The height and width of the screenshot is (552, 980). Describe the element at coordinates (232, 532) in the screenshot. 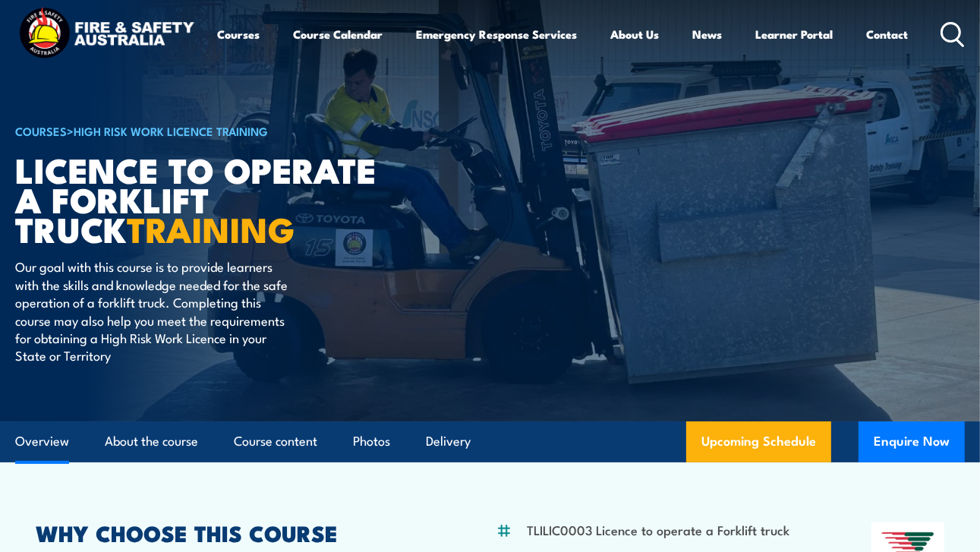

I see `h2: WHY CHOOSE THIS COURSE` at that location.